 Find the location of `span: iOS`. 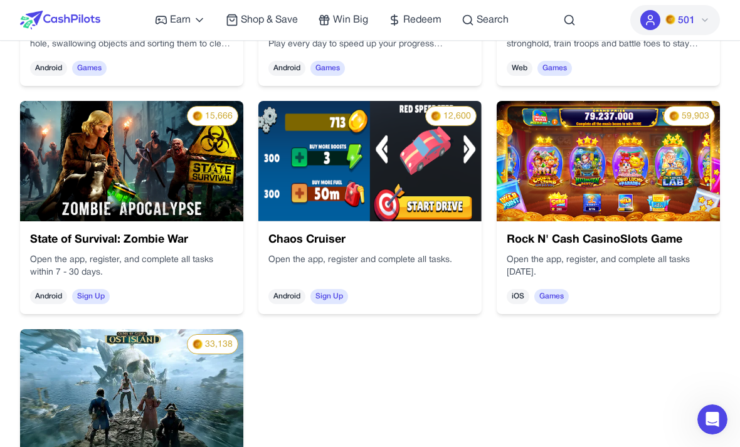

span: iOS is located at coordinates (518, 297).